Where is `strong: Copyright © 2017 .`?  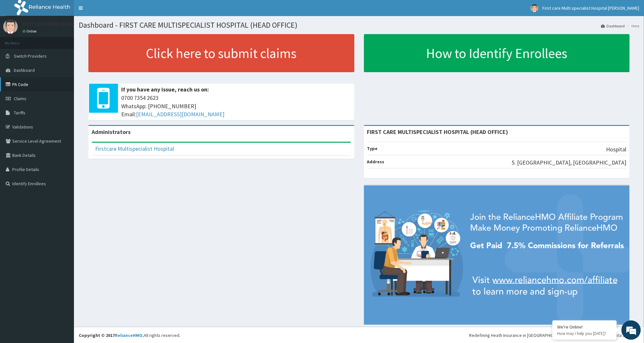
strong: Copyright © 2017 . is located at coordinates (111, 335).